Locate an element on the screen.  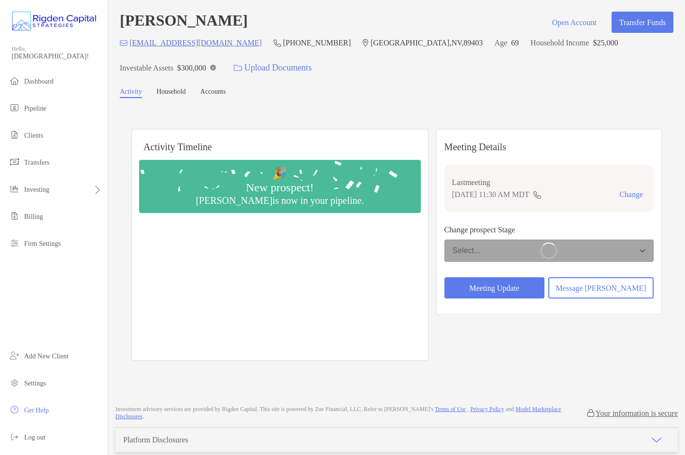
button: Meeting Update is located at coordinates (494, 288).